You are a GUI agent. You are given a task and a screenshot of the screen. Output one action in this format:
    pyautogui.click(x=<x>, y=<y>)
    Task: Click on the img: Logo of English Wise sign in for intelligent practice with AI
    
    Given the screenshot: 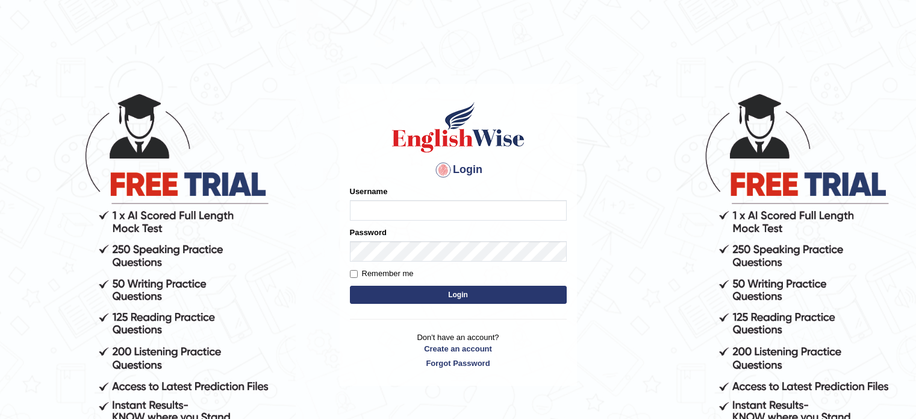 What is the action you would take?
    pyautogui.click(x=458, y=127)
    